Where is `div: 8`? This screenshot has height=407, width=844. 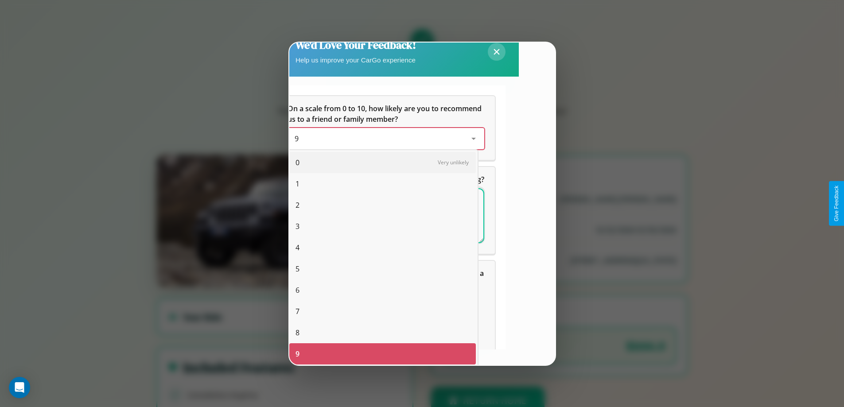 div: 8 is located at coordinates (382, 333).